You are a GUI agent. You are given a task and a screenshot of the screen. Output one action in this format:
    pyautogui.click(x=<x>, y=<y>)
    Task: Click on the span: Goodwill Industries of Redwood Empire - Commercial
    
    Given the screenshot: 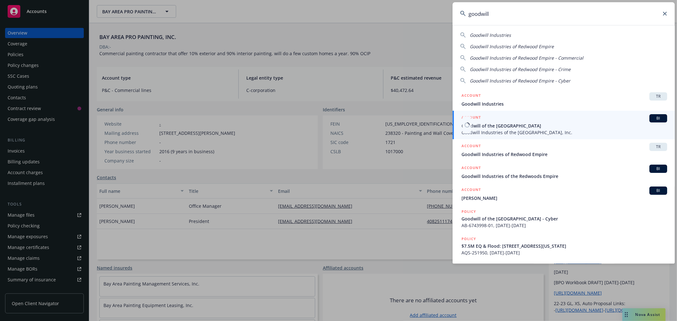 What is the action you would take?
    pyautogui.click(x=526, y=58)
    